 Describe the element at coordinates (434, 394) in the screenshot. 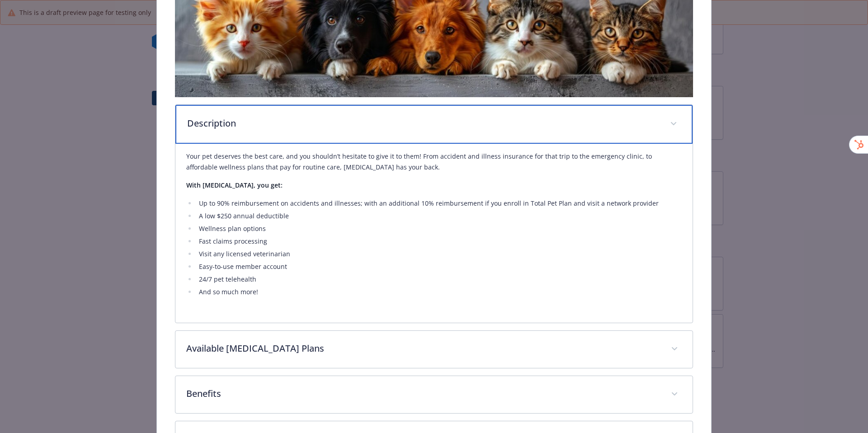

I see `div: Benefits` at that location.